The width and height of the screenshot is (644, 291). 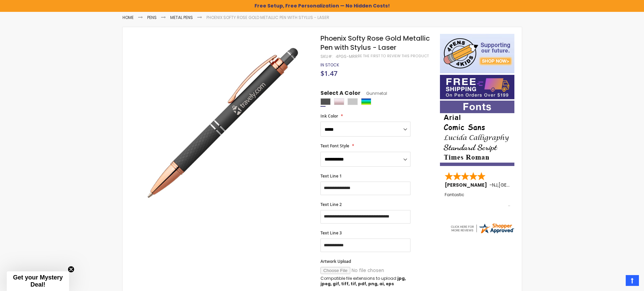 What do you see at coordinates (329, 73) in the screenshot?
I see `span: $1.47` at bounding box center [329, 73].